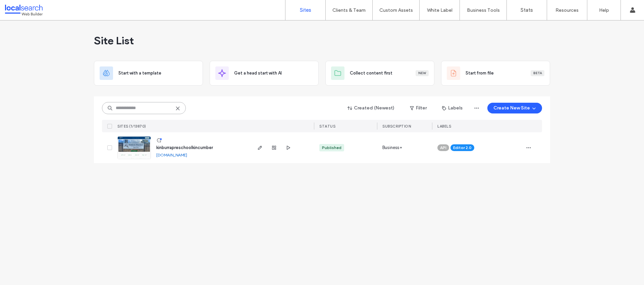  Describe the element at coordinates (140, 73) in the screenshot. I see `span: Start with a template` at that location.